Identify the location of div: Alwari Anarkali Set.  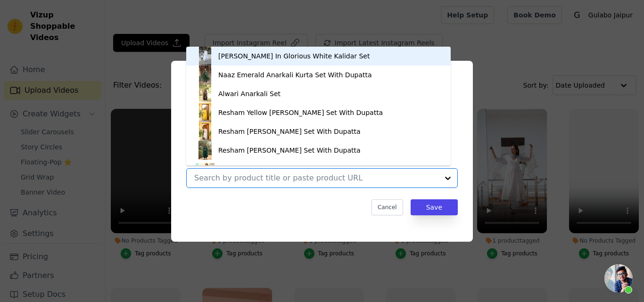
(250, 93).